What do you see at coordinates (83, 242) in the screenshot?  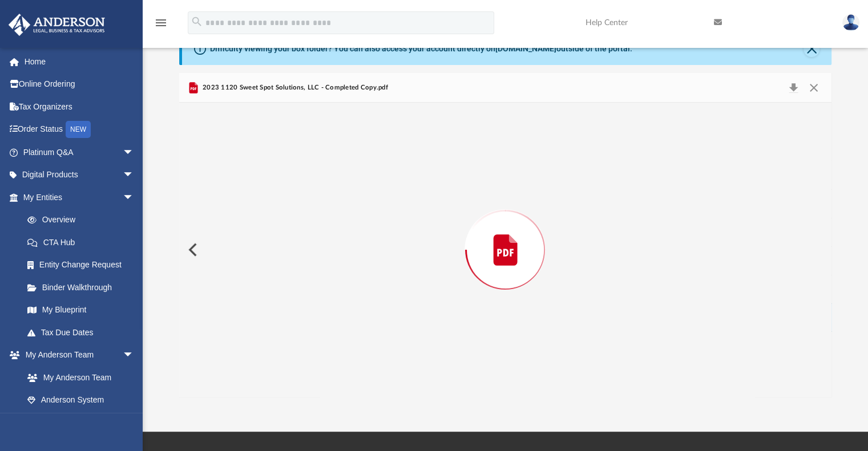 I see `a: CTA Hub` at bounding box center [83, 242].